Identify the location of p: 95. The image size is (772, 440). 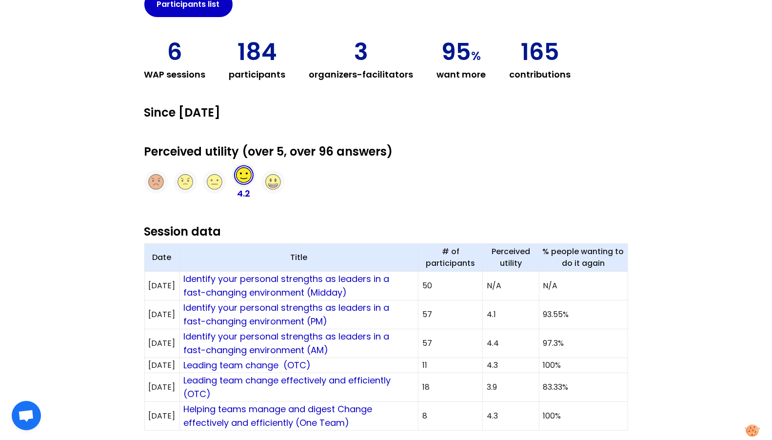
(461, 52).